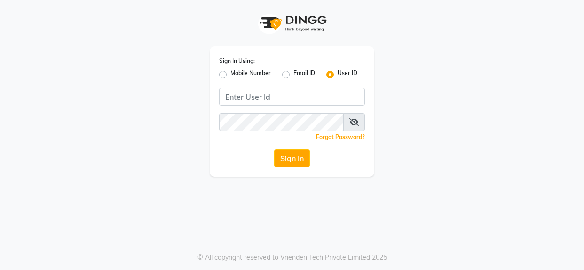 This screenshot has width=584, height=270. I want to click on label: Sign In Using:, so click(237, 61).